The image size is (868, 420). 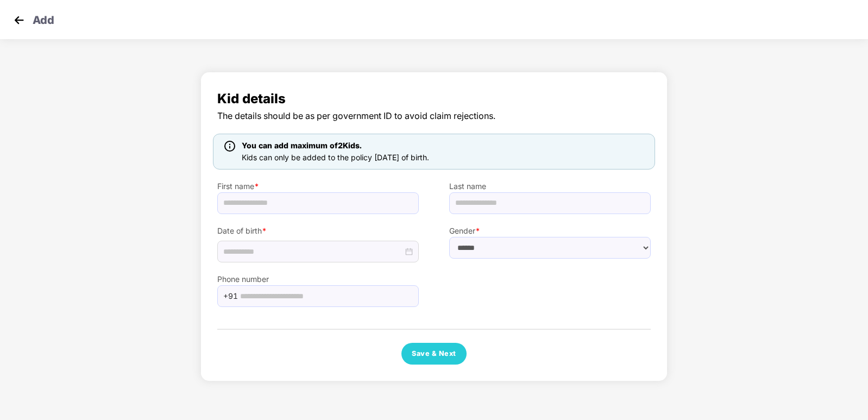 I want to click on span: Kid details, so click(x=434, y=99).